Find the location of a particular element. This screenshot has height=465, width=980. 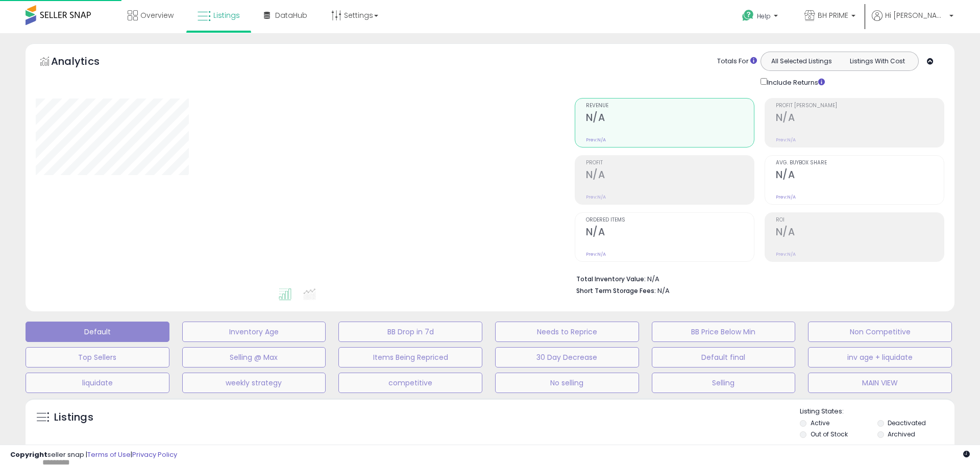

h5: Analytics is located at coordinates (85, 63).